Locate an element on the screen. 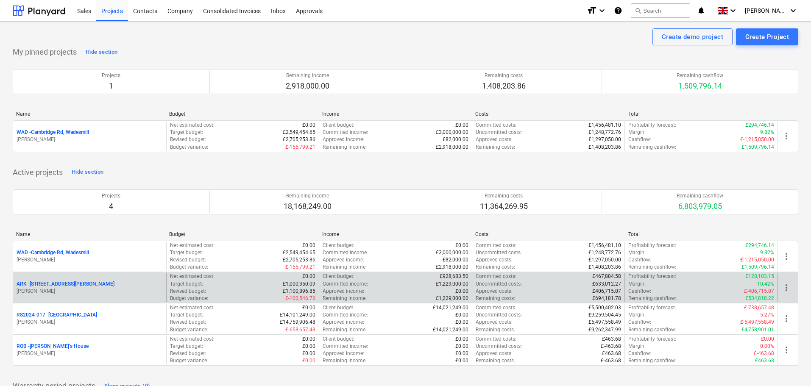 The width and height of the screenshot is (811, 386). p: 1 is located at coordinates (111, 86).